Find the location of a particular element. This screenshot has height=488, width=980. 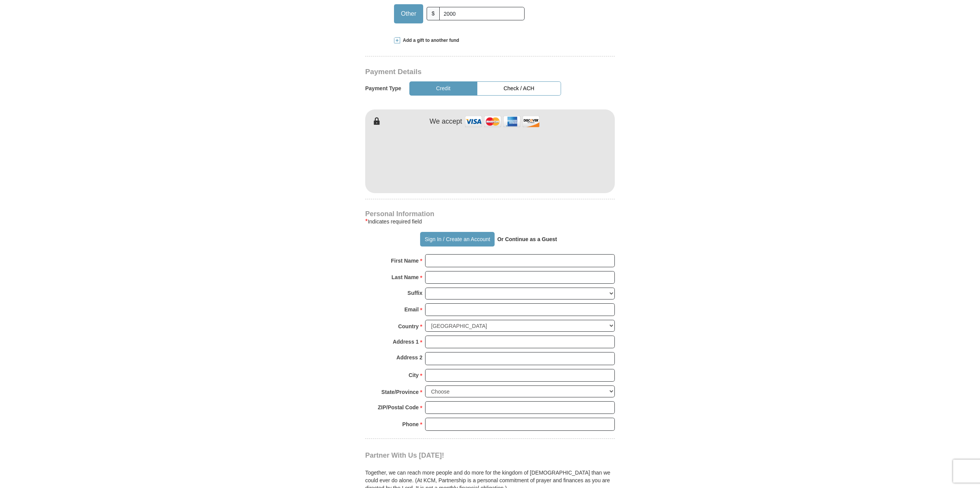

strong: City is located at coordinates (413, 375).